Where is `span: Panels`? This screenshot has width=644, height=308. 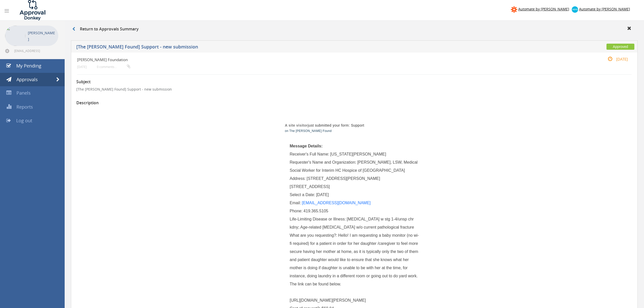
span: Panels is located at coordinates (24, 93).